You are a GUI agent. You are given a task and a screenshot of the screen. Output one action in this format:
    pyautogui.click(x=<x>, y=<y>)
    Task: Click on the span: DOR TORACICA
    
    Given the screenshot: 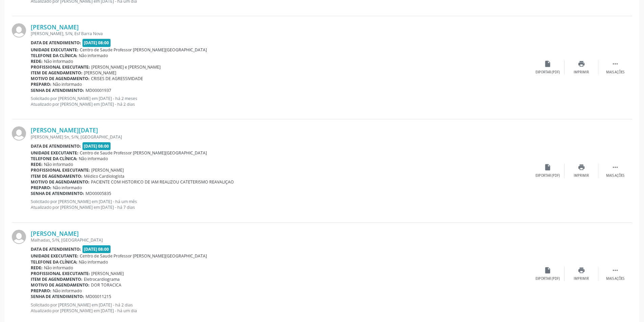 What is the action you would take?
    pyautogui.click(x=106, y=285)
    